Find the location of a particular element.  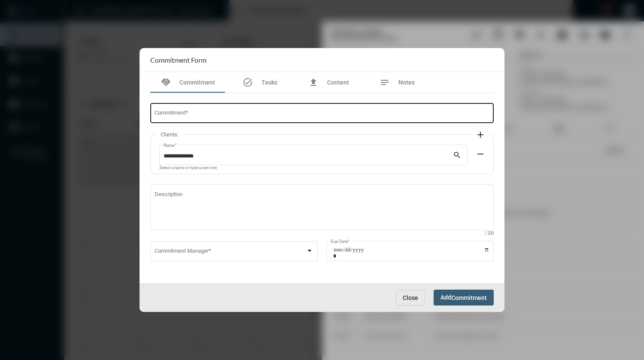

label: Clients: is located at coordinates (169, 134).